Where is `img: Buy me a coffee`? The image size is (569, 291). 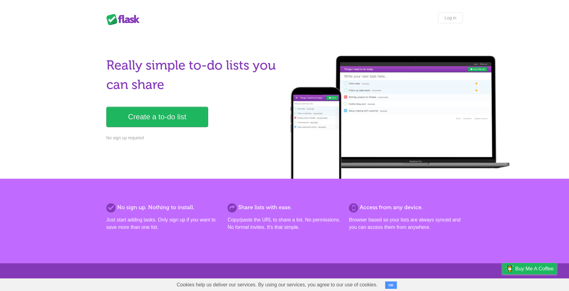 img: Buy me a coffee is located at coordinates (509, 268).